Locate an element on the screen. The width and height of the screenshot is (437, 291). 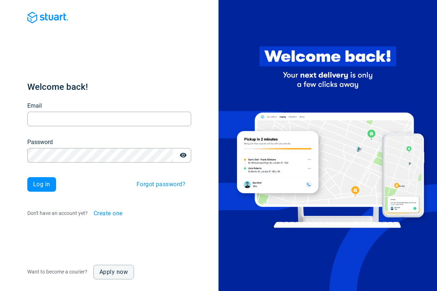
a: Apply now is located at coordinates (114, 272).